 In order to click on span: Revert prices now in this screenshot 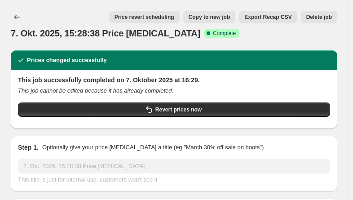, I will do `click(178, 110)`.